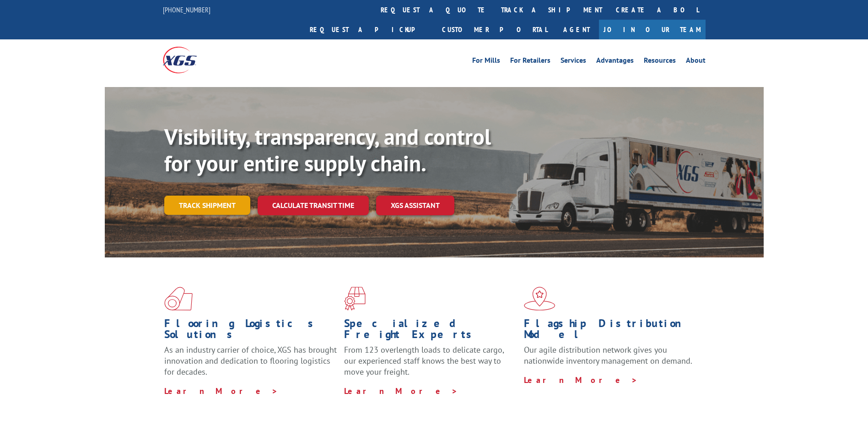  Describe the element at coordinates (609, 355) in the screenshot. I see `span: Our agile distribution network gives you nationwide inventory management on demand.` at that location.